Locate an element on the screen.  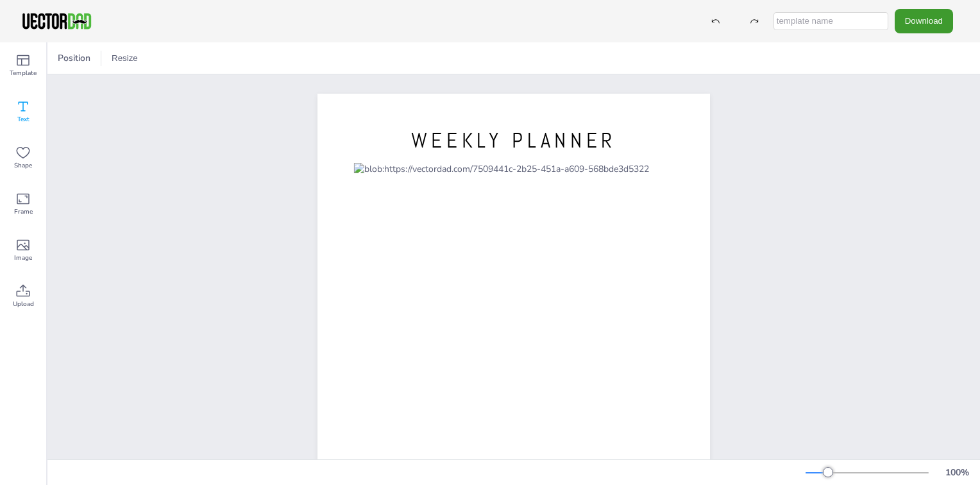
span: Template is located at coordinates (23, 73).